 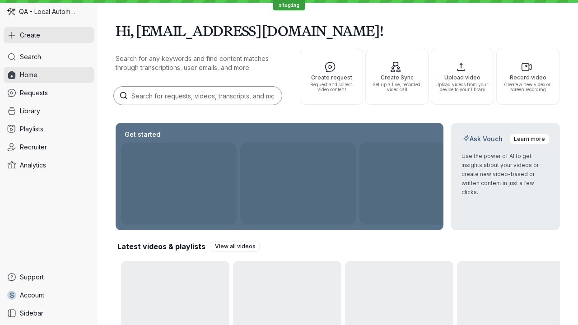 What do you see at coordinates (12, 295) in the screenshot?
I see `span: s` at bounding box center [12, 295].